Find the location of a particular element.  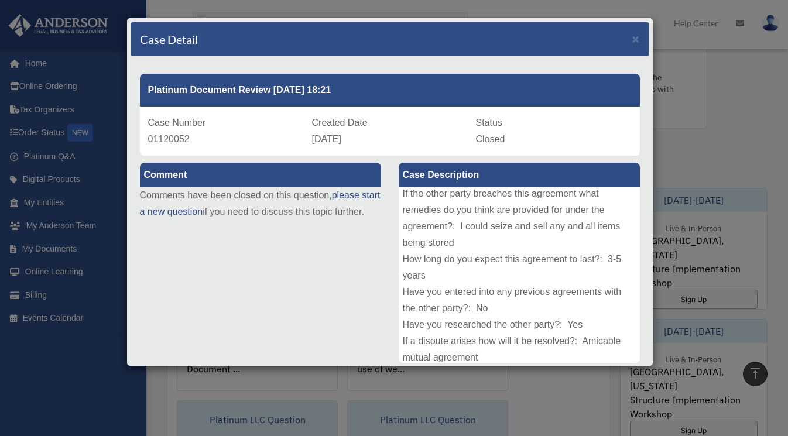

label: Comment is located at coordinates (261, 175).